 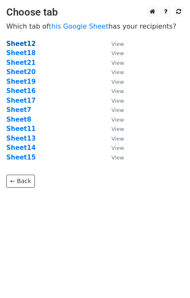 I want to click on strong: Sheet20, so click(x=21, y=72).